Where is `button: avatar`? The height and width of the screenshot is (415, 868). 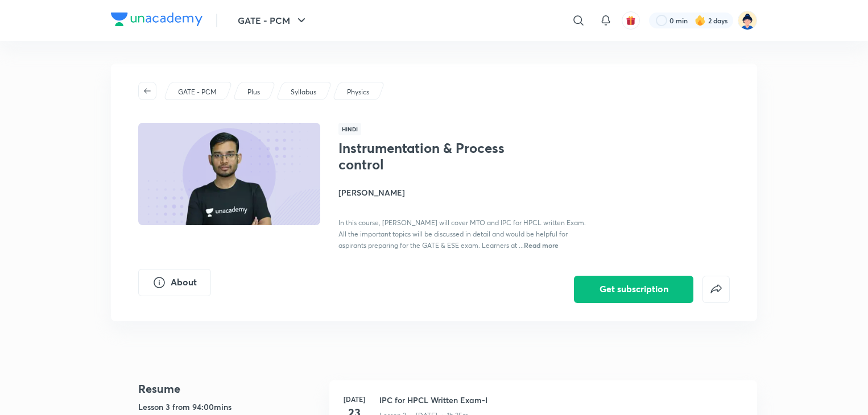 button: avatar is located at coordinates (631, 21).